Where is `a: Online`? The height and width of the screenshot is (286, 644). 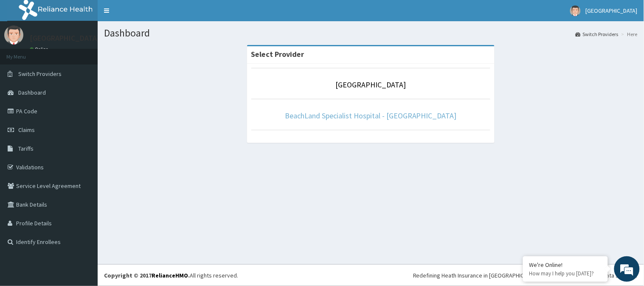 a: Online is located at coordinates (40, 49).